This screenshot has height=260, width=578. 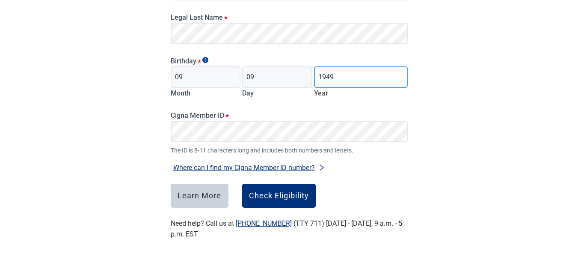 What do you see at coordinates (321, 93) in the screenshot?
I see `label: Year` at bounding box center [321, 93].